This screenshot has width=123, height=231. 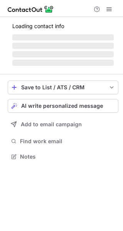 I want to click on span: Notes, so click(x=68, y=157).